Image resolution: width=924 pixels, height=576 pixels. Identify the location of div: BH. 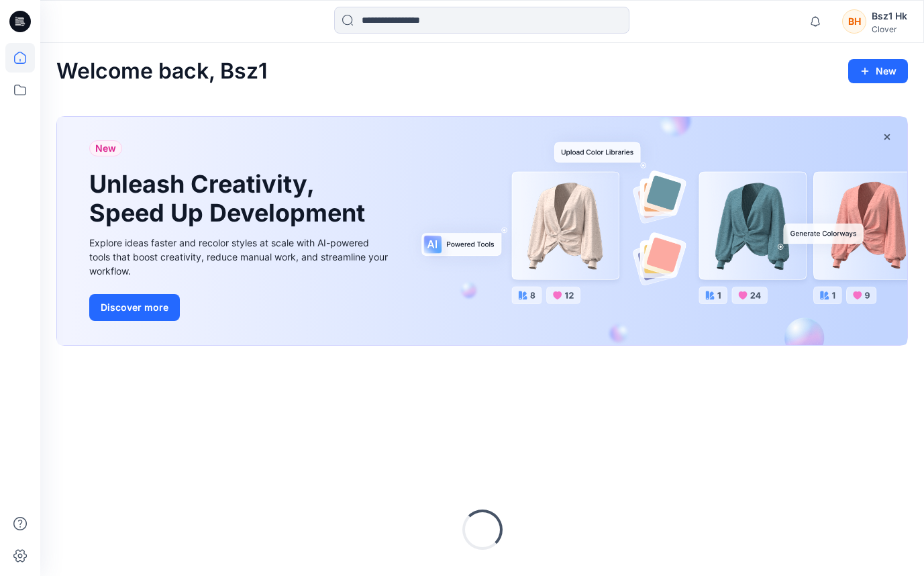
(854, 22).